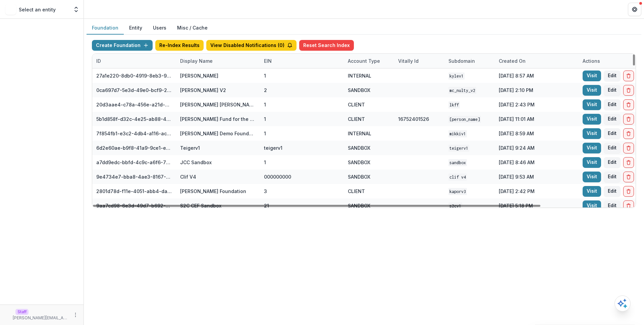 The width and height of the screenshot is (644, 325). What do you see at coordinates (192, 28) in the screenshot?
I see `button: Misc / Cache` at bounding box center [192, 28].